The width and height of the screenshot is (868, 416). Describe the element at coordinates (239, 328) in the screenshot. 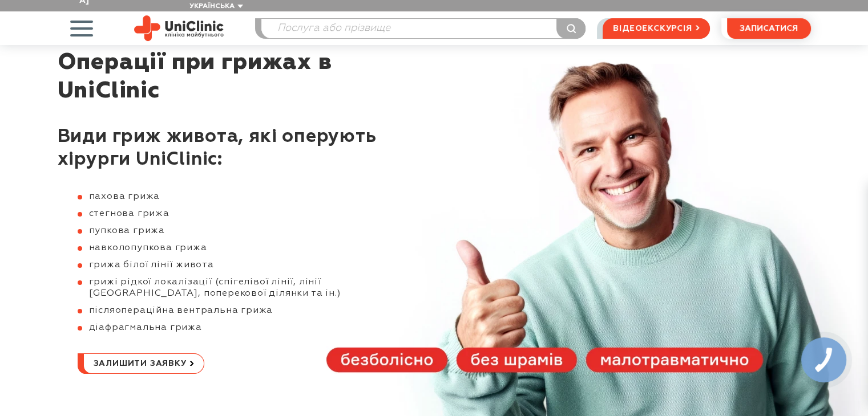

I see `li: діафрагмальна грижа` at that location.